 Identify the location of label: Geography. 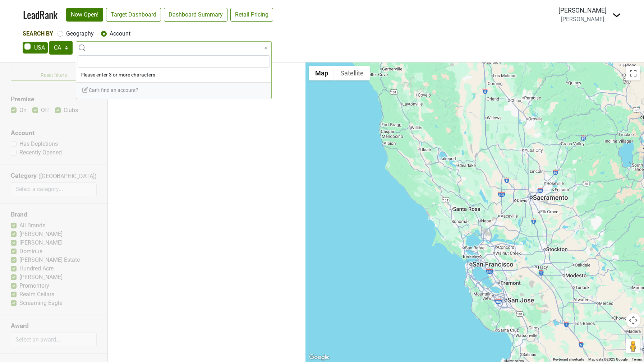
(80, 34).